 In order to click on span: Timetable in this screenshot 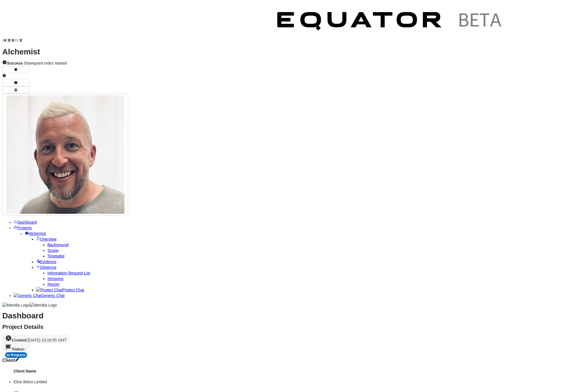, I will do `click(56, 256)`.